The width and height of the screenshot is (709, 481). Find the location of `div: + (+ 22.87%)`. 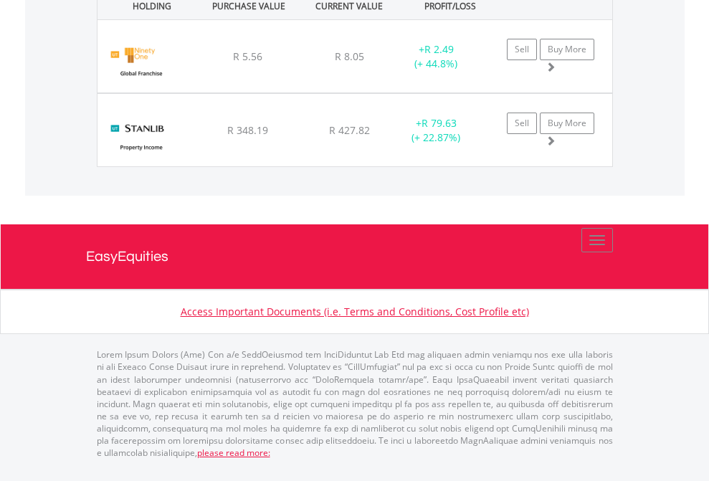

div: + (+ 22.87%) is located at coordinates (436, 130).